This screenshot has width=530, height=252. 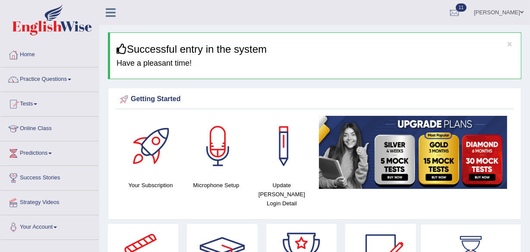 What do you see at coordinates (316, 49) in the screenshot?
I see `h3: Successful entry in the system` at bounding box center [316, 49].